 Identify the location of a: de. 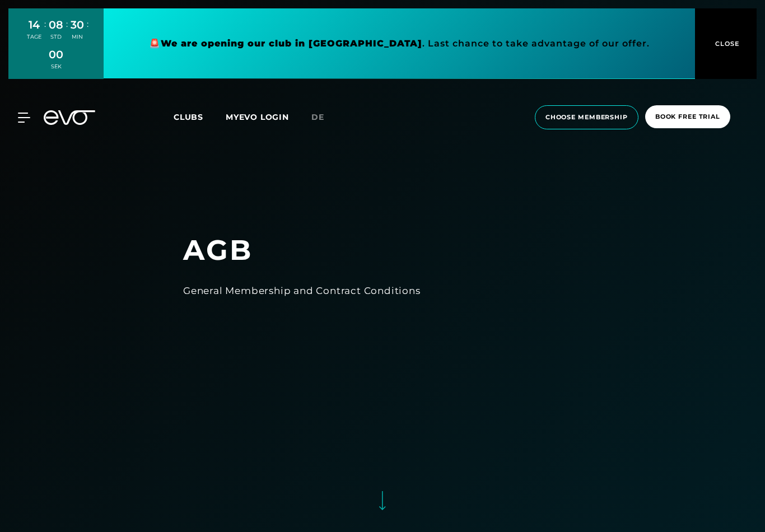
(325, 117).